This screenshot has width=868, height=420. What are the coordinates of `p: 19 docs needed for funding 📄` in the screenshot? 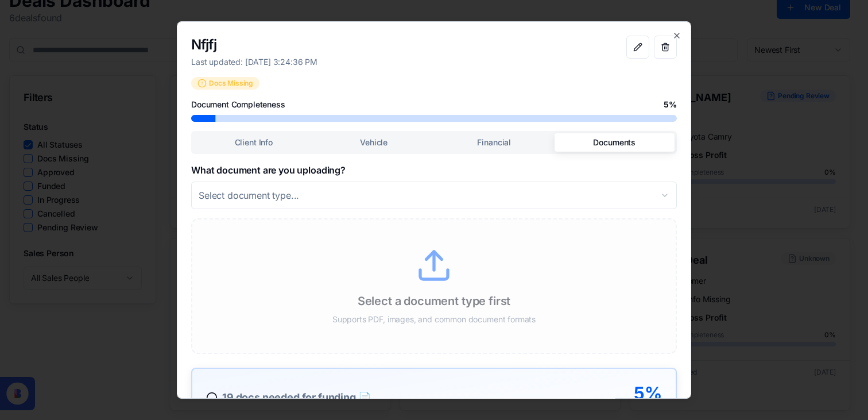 It's located at (296, 398).